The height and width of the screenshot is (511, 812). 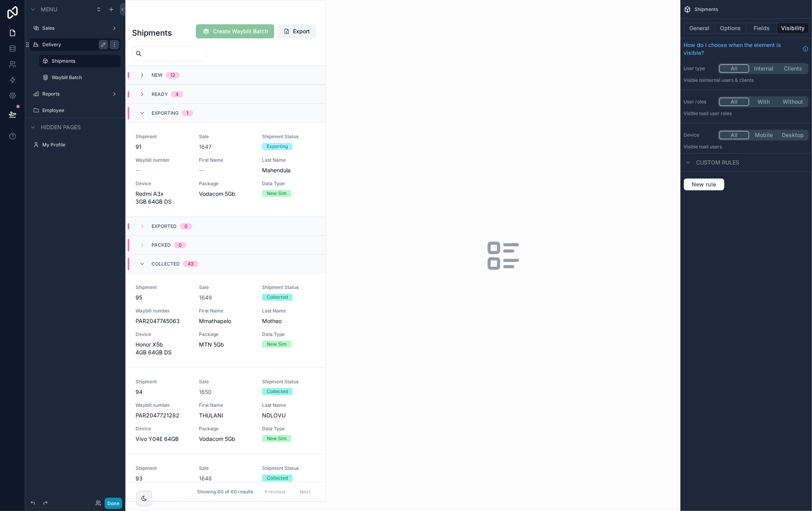 I want to click on span: Shipments, so click(x=706, y=9).